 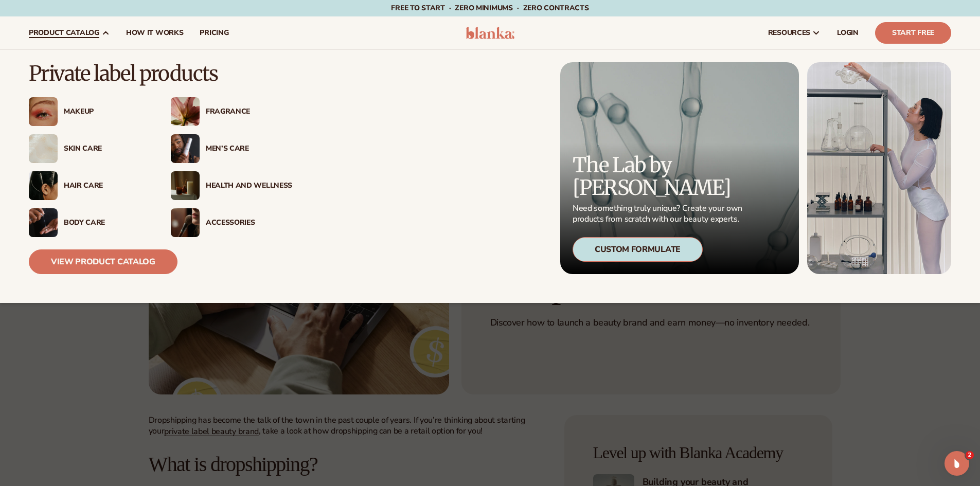 I want to click on a: Female with makeup brush. Accessories, so click(x=231, y=223).